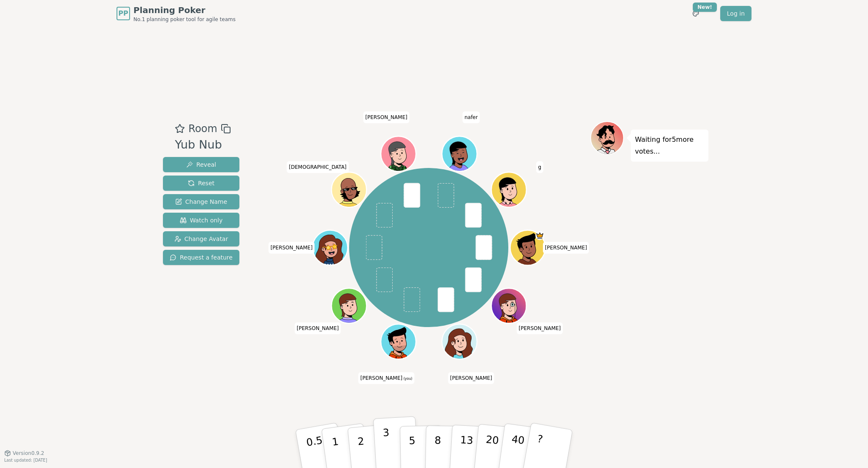  I want to click on span: No.1 planning poker tool for agile teams, so click(184, 20).